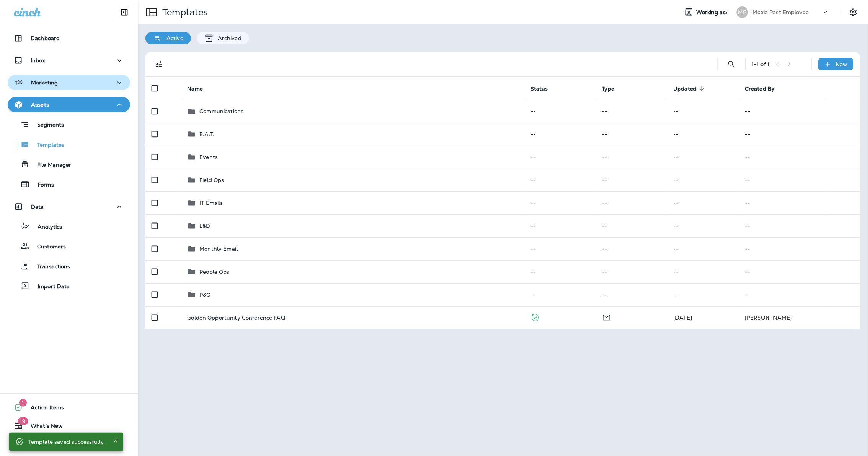 The height and width of the screenshot is (456, 868). I want to click on p: Analytics, so click(46, 227).